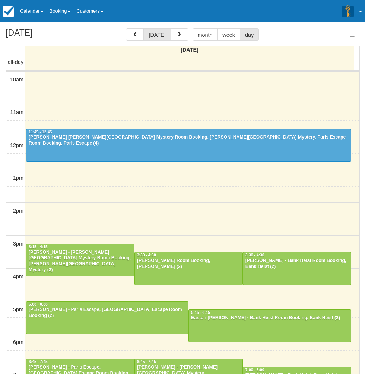 The image size is (365, 376). Describe the element at coordinates (38, 247) in the screenshot. I see `span: 3:15 - 4:15` at that location.